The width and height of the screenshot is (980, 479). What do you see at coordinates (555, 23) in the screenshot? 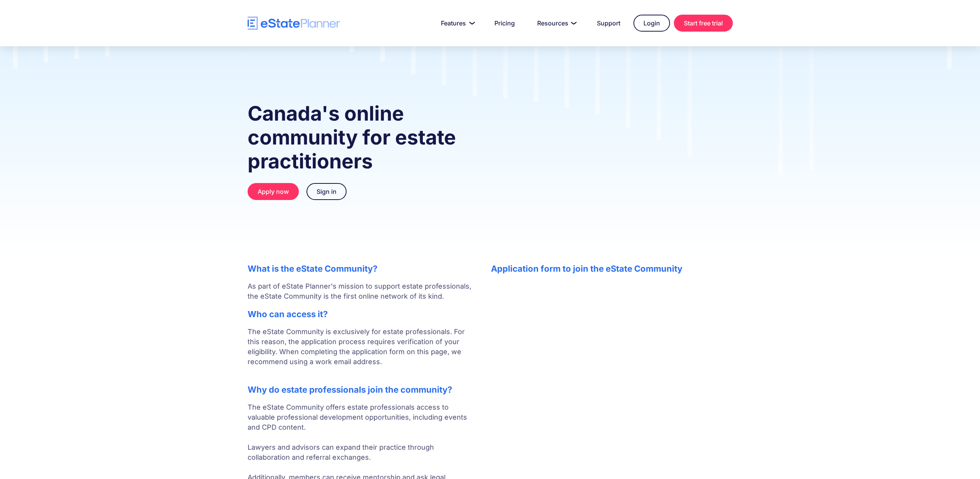
I see `a: Resources` at bounding box center [555, 23].